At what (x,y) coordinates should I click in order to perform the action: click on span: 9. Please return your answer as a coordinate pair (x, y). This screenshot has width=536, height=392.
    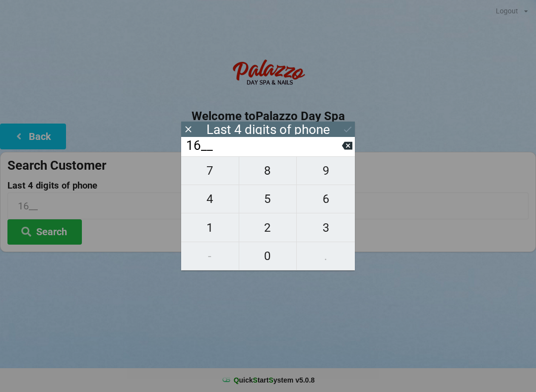
    Looking at the image, I should click on (326, 171).